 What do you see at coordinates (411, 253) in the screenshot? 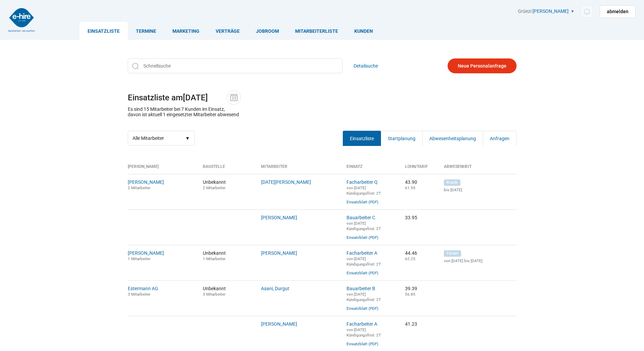
I see `nobr: 44.46` at bounding box center [411, 253].